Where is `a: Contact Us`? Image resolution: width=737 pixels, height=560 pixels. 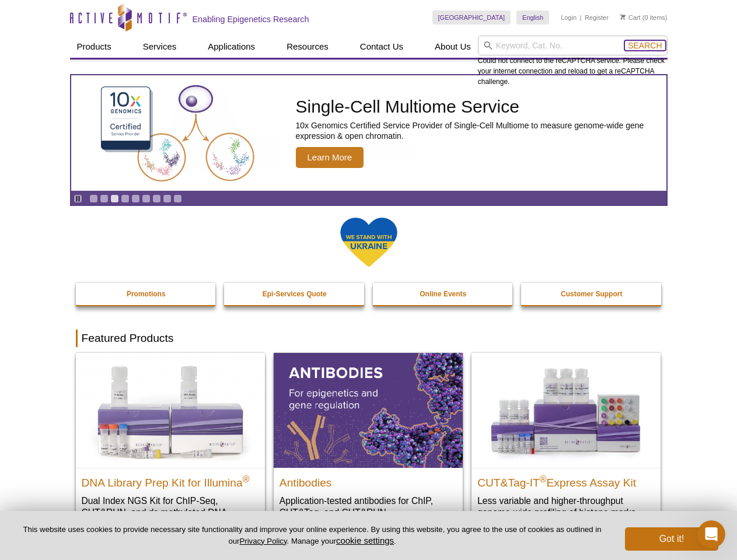
a: Contact Us is located at coordinates (382, 47).